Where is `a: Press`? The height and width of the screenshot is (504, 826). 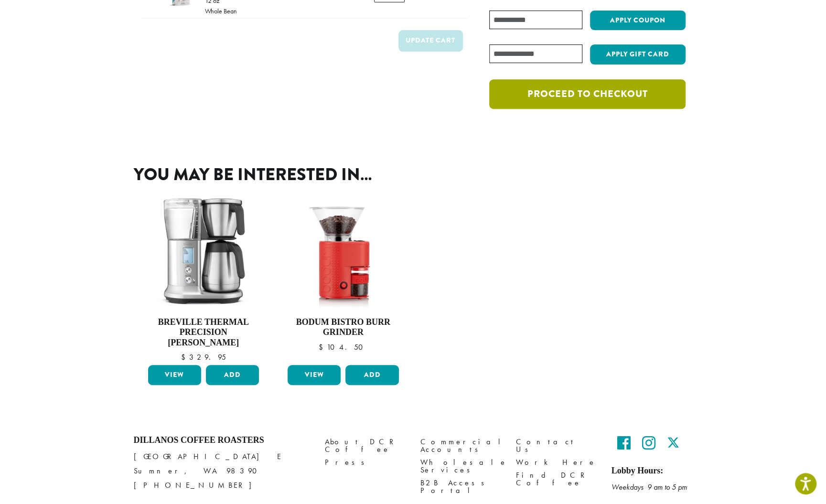
a: Press is located at coordinates (366, 463).